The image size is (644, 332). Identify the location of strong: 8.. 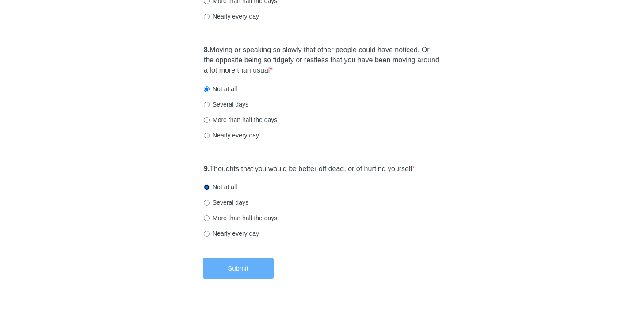
(207, 49).